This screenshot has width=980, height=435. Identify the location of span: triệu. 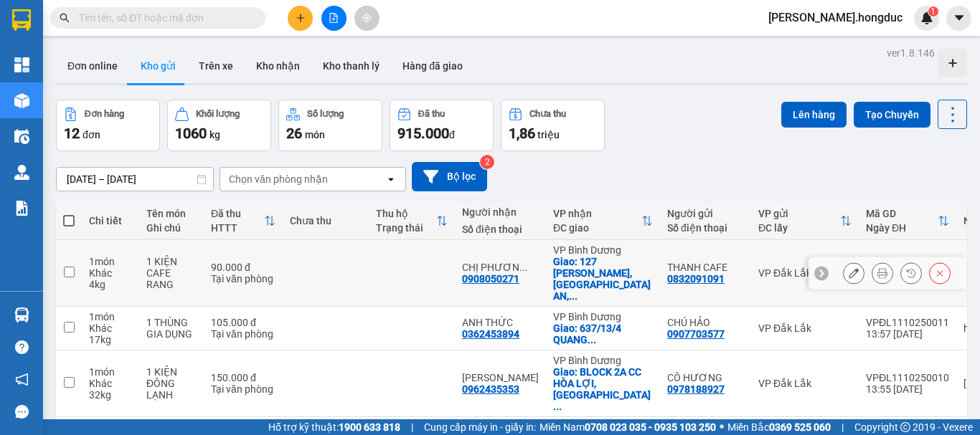
(548, 135).